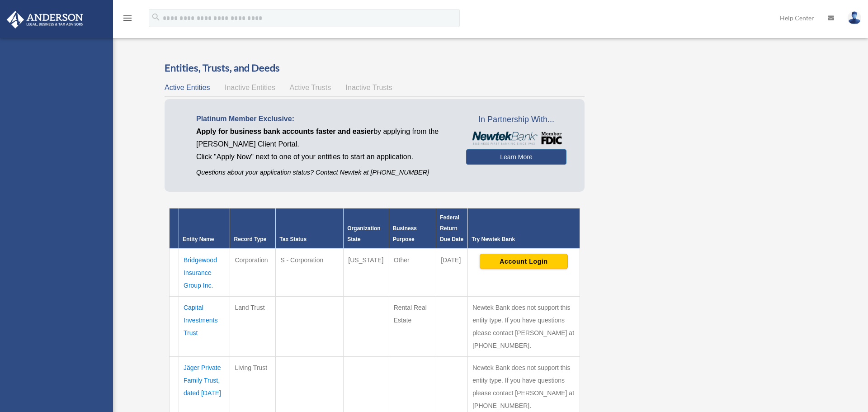  Describe the element at coordinates (156, 17) in the screenshot. I see `i: search` at that location.